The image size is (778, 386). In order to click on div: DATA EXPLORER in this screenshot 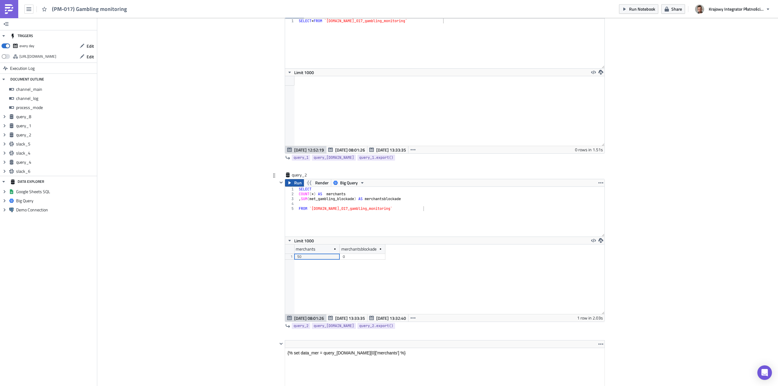, I will do `click(27, 182)`.